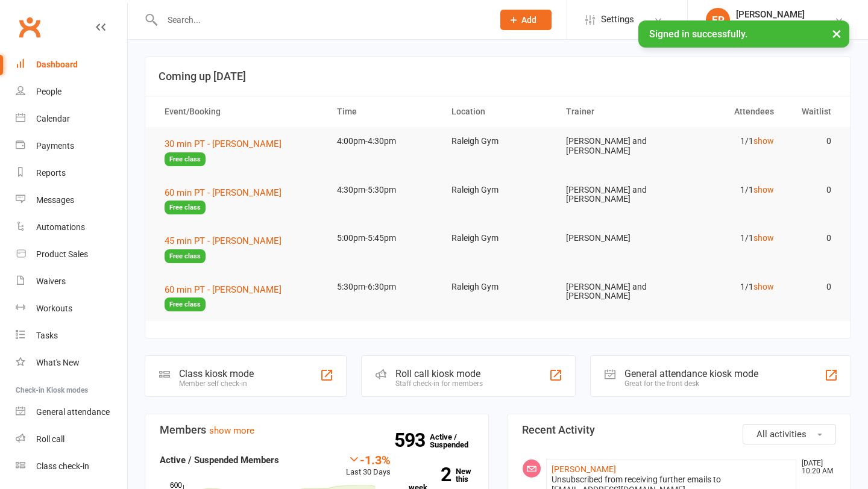 This screenshot has width=868, height=489. What do you see at coordinates (47, 336) in the screenshot?
I see `div: Tasks` at bounding box center [47, 336].